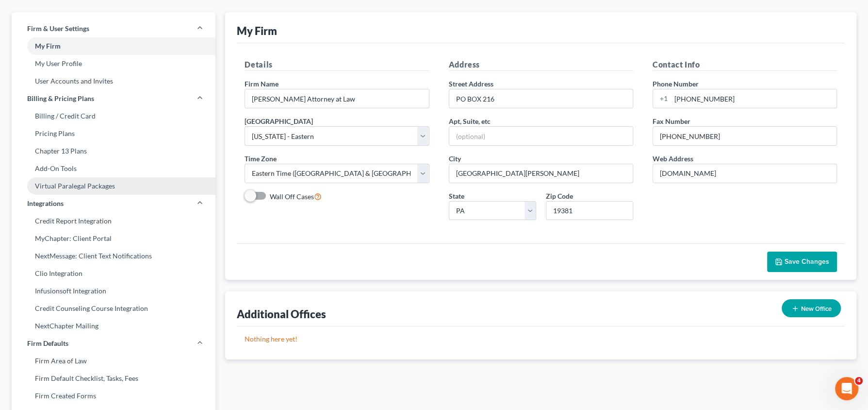 The image size is (868, 410). Describe the element at coordinates (114, 274) in the screenshot. I see `a: Clio Integration` at that location.